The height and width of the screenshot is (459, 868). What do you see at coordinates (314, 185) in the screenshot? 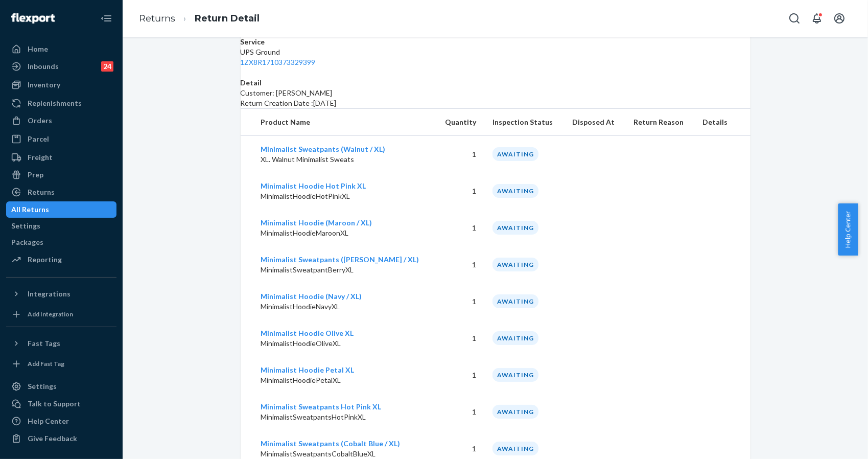
I see `a: Minimalist Hoodie Hot Pink XL` at bounding box center [314, 185].